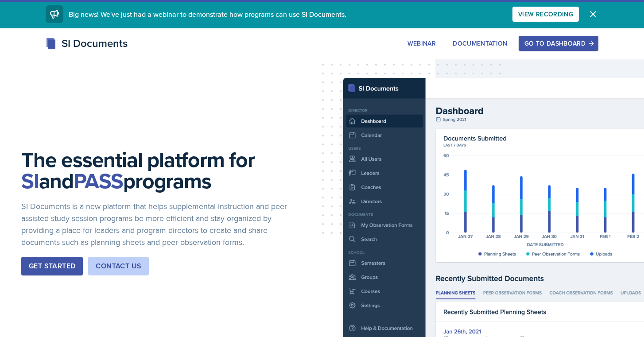 The image size is (644, 337). Describe the element at coordinates (422, 44) in the screenshot. I see `div: Webinar` at that location.